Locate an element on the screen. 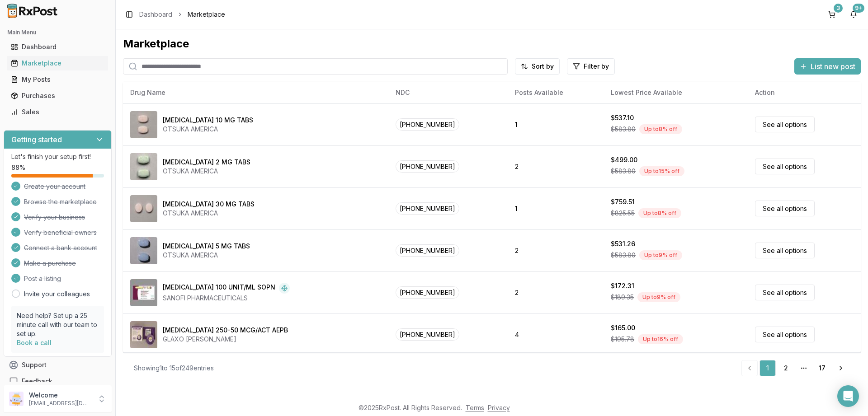 The image size is (868, 416). button: Sort by is located at coordinates (537, 67).